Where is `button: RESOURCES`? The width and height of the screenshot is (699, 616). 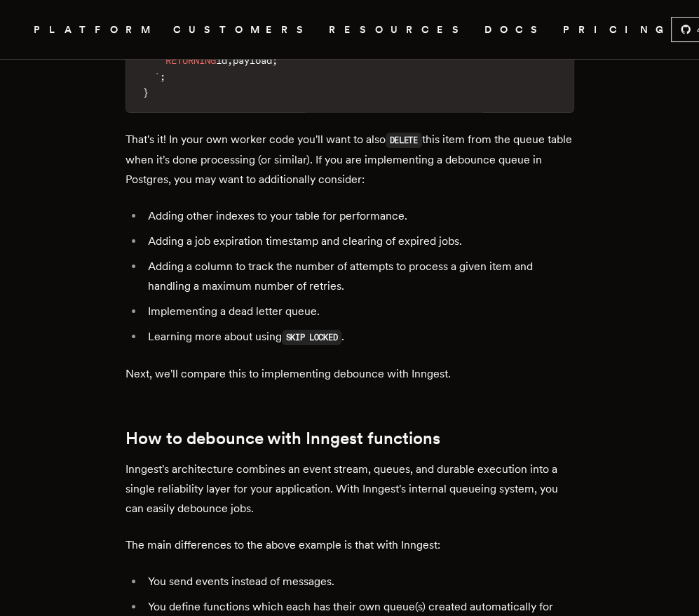 button: RESOURCES is located at coordinates (398, 29).